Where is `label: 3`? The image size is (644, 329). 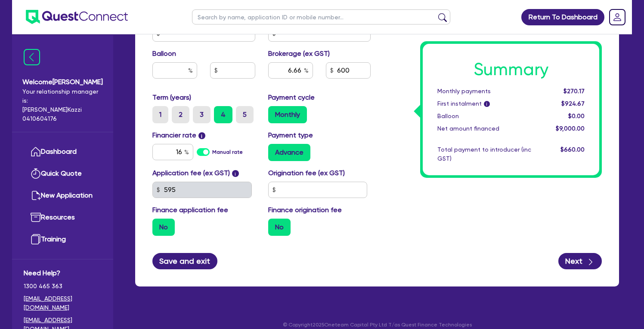 label: 3 is located at coordinates (201, 115).